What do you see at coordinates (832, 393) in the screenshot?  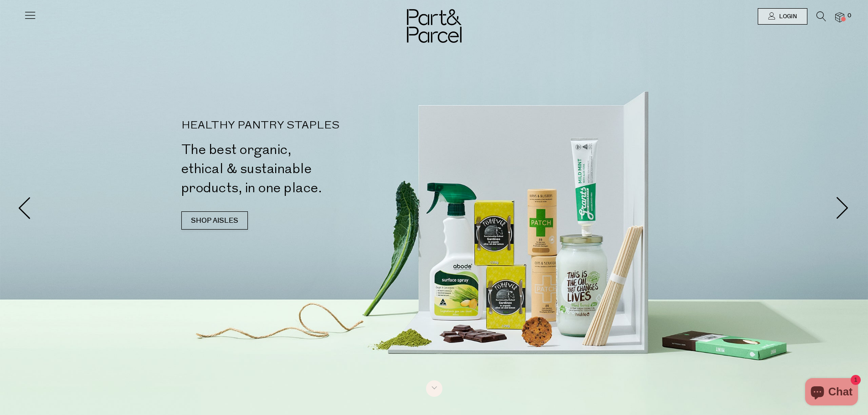 I see `inbox-online-store-chat: Shopify online store chat` at bounding box center [832, 393].